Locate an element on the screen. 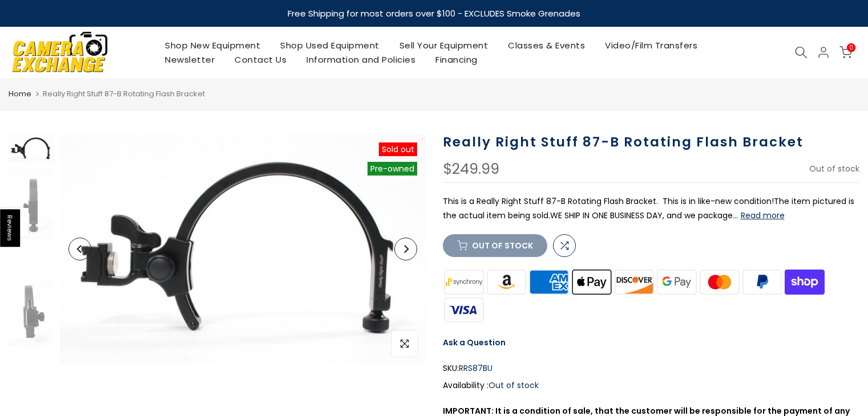 This screenshot has height=416, width=868. img: synchrony is located at coordinates (464, 282).